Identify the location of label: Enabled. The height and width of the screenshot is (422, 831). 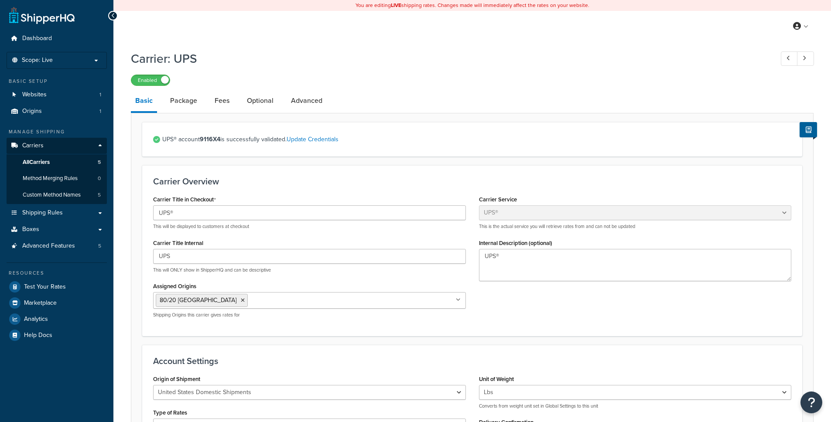
(151, 80).